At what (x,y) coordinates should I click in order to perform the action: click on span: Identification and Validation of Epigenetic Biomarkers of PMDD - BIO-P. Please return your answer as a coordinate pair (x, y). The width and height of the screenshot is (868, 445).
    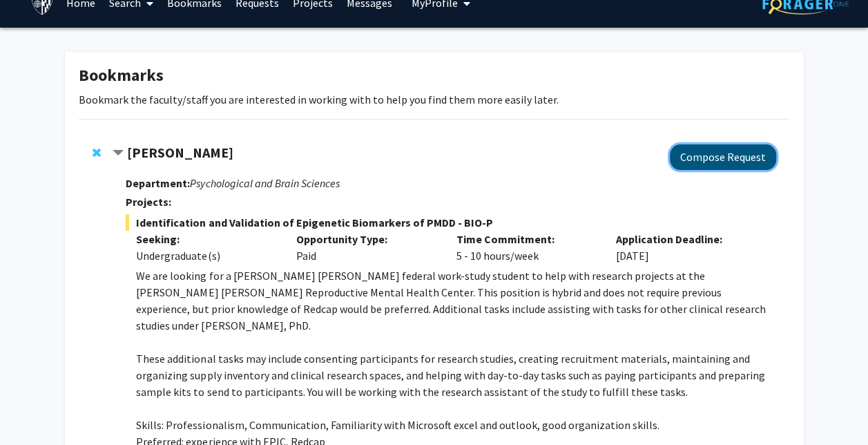
    Looking at the image, I should click on (450, 223).